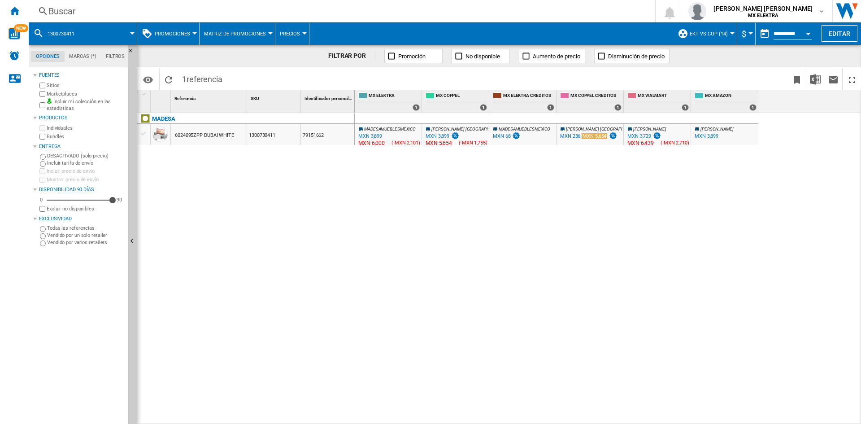 Image resolution: width=861 pixels, height=424 pixels. I want to click on button: Descargar en Excel, so click(815, 79).